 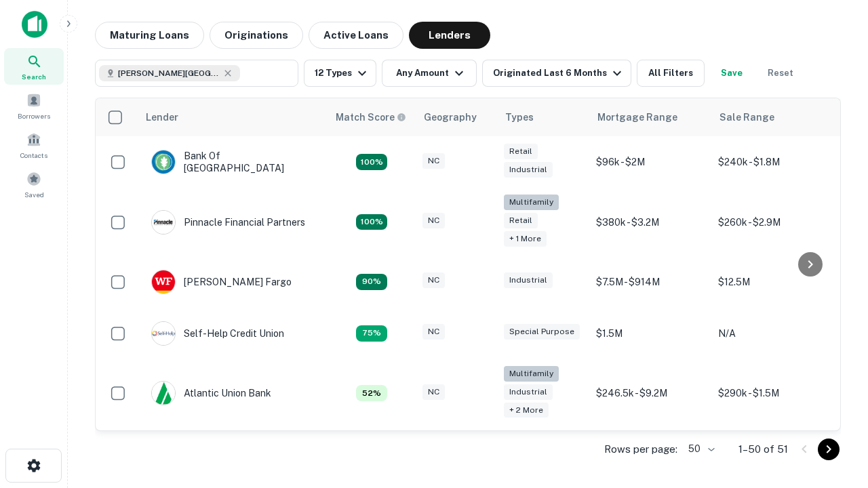 What do you see at coordinates (449, 35) in the screenshot?
I see `button: Lenders` at bounding box center [449, 35].